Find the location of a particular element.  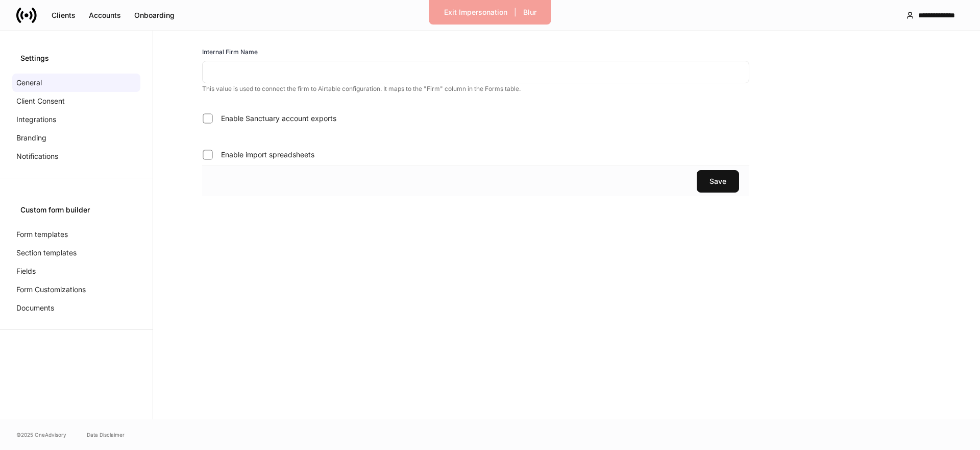

div: Settings is located at coordinates (77, 58).